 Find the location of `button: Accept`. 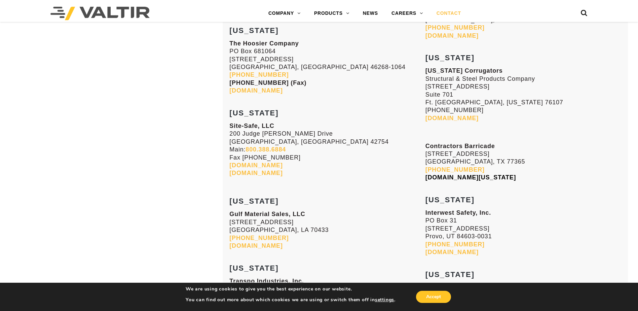

button: Accept is located at coordinates (434, 297).